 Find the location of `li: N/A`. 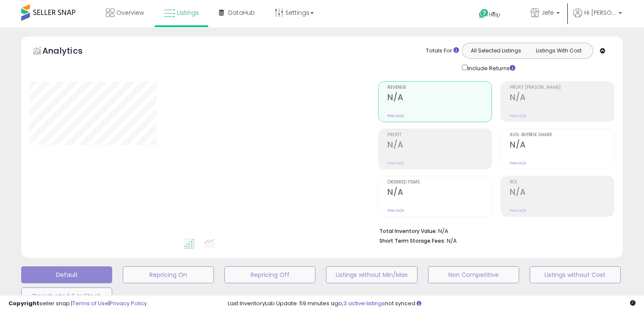

li: N/A is located at coordinates (493, 230).